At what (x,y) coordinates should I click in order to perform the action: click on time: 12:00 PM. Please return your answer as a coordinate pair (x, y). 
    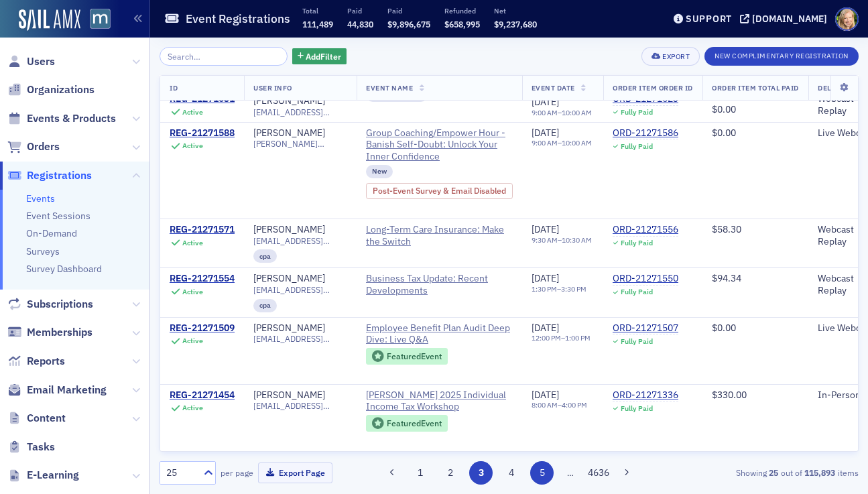
    Looking at the image, I should click on (547, 338).